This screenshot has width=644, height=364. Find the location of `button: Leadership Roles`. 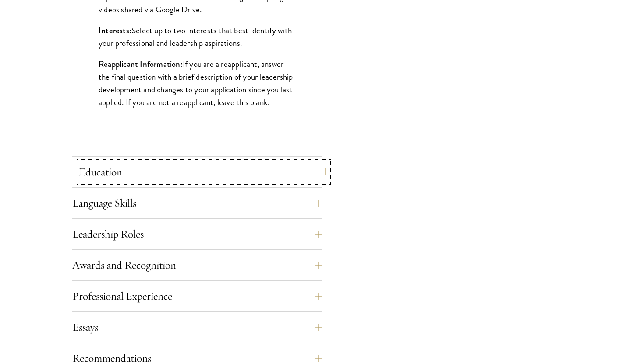

button: Leadership Roles is located at coordinates (197, 234).